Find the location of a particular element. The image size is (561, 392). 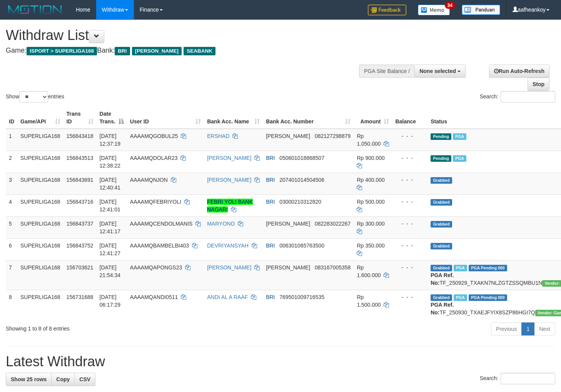

span: Copy 207401014504506 to clipboard is located at coordinates (302, 180).